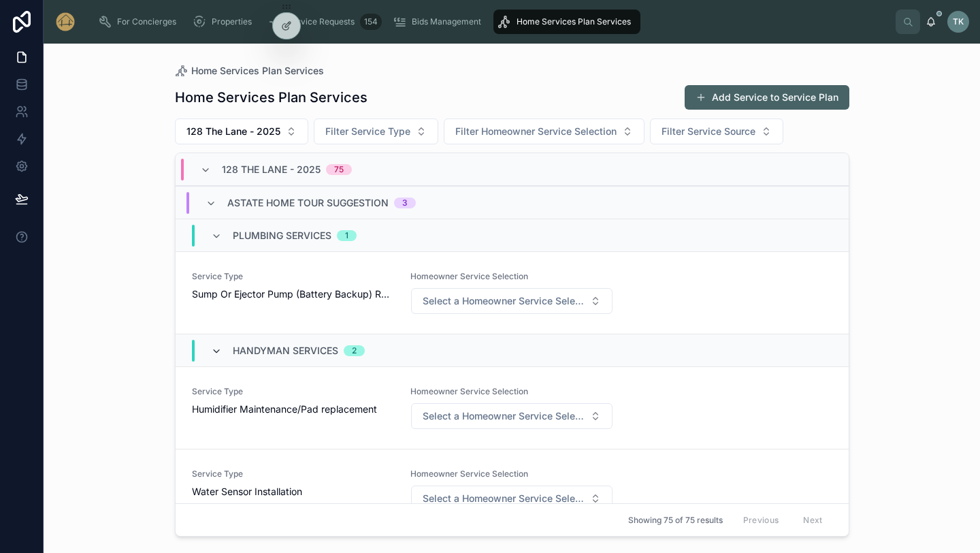 The image size is (980, 553). What do you see at coordinates (405, 203) in the screenshot?
I see `div: 3` at bounding box center [405, 203].